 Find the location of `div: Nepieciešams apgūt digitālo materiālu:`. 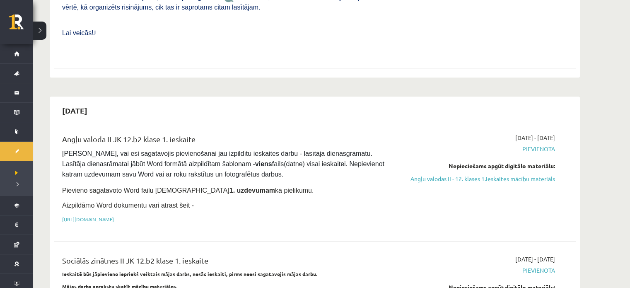

div: Nepieciešams apgūt digitālo materiālu: is located at coordinates (477, 166).